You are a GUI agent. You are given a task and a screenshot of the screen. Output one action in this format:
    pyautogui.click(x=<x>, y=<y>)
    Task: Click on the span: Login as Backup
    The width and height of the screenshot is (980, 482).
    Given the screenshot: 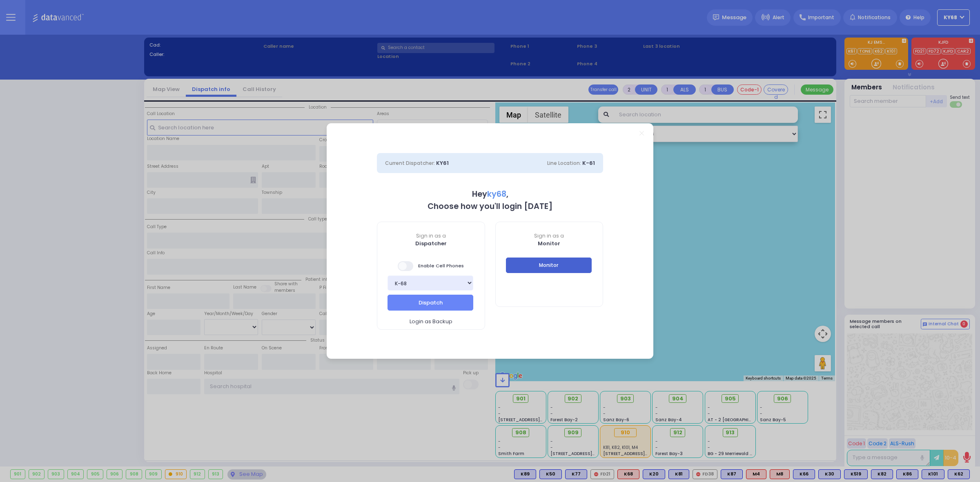 What is the action you would take?
    pyautogui.click(x=431, y=322)
    